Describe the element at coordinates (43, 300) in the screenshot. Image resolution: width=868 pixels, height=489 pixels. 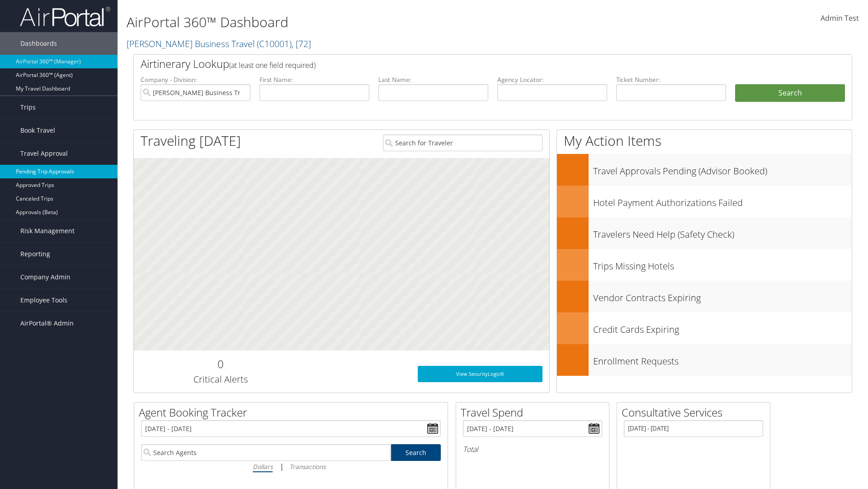
I see `span: Employee Tools` at that location.